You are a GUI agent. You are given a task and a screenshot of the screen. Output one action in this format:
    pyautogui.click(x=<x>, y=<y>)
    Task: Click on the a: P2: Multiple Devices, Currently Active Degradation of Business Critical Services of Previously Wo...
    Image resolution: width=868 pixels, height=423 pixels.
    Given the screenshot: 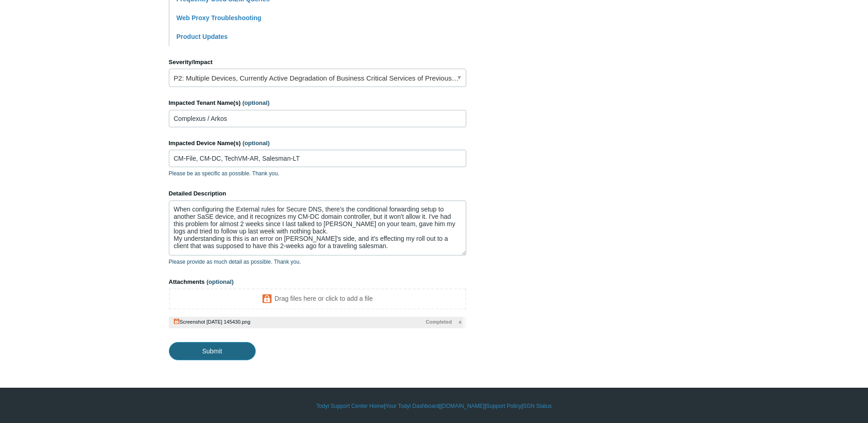 What is the action you would take?
    pyautogui.click(x=317, y=78)
    